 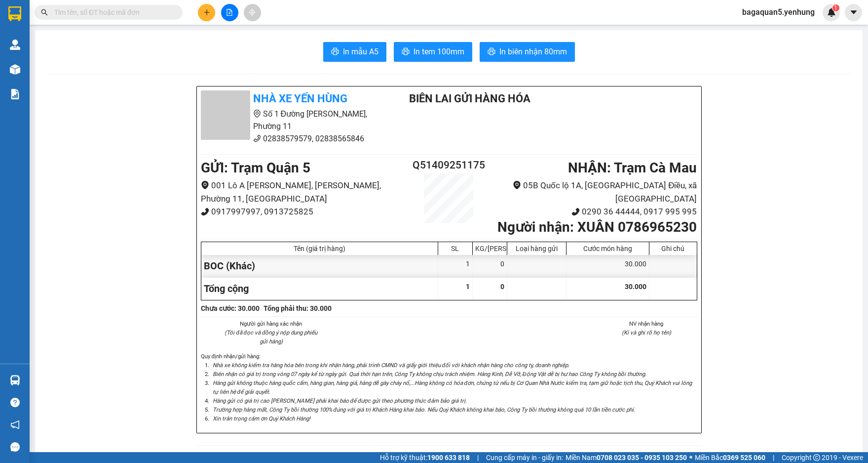 What do you see at coordinates (836, 8) in the screenshot?
I see `sup: 1` at bounding box center [836, 8].